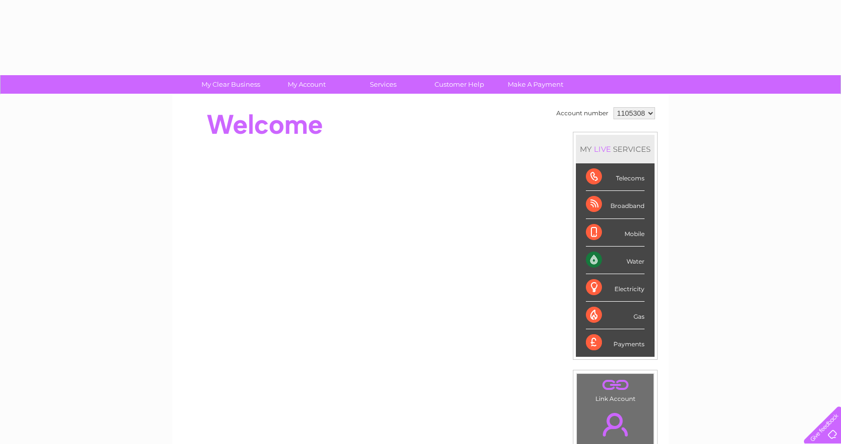  I want to click on td: Link Account, so click(615, 389).